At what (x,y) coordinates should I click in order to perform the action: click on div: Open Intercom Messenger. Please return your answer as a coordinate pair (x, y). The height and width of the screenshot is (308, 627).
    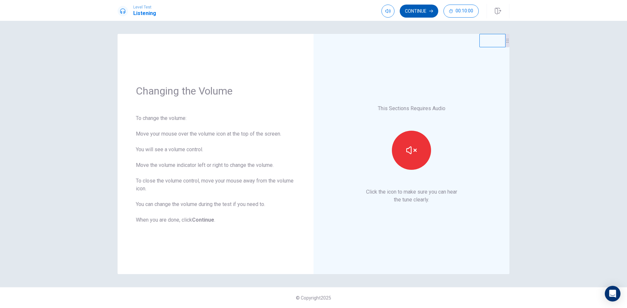
    Looking at the image, I should click on (612, 294).